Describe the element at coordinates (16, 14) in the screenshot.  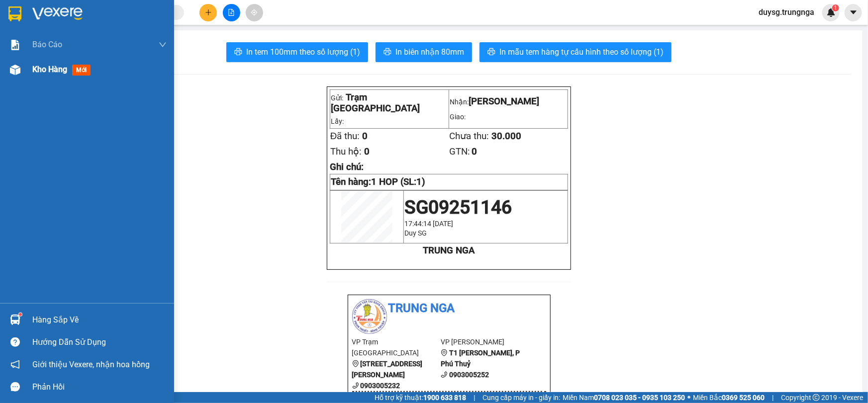
I see `span: Gửi:` at that location.